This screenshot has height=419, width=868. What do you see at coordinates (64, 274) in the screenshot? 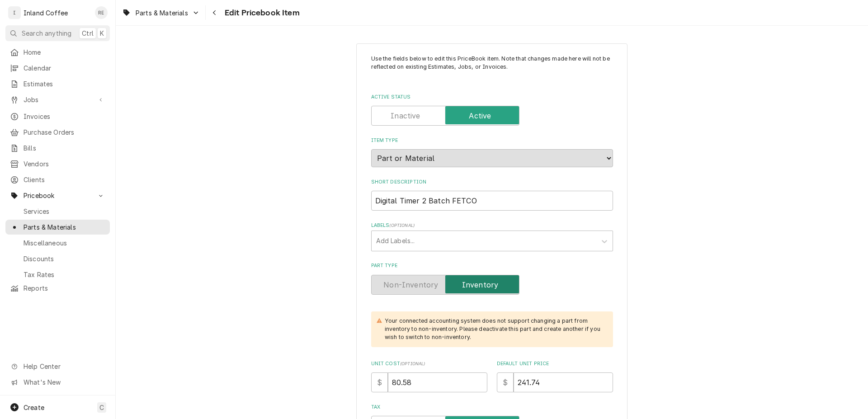
I see `span: Tax Rates` at bounding box center [64, 274].